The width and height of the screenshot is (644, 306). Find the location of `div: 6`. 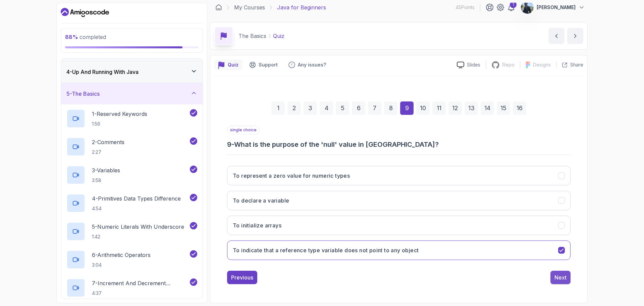

div: 6 is located at coordinates (358, 108).